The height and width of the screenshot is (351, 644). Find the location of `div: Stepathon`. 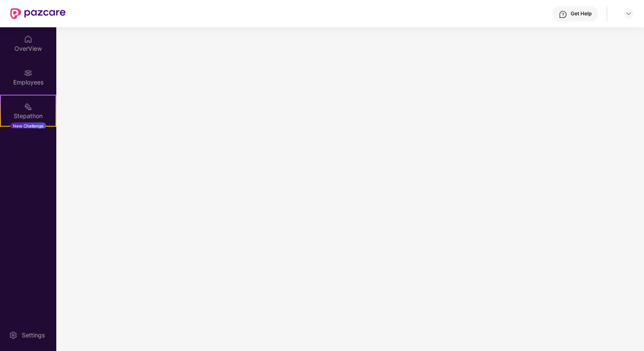

div: Stepathon is located at coordinates (28, 116).